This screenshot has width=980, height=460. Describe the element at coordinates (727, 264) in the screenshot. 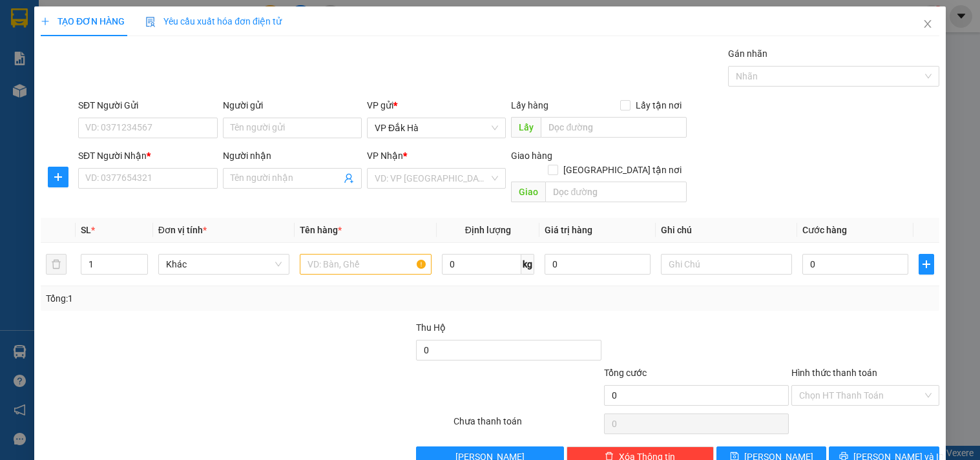

I see `input: Ghi Chú` at that location.